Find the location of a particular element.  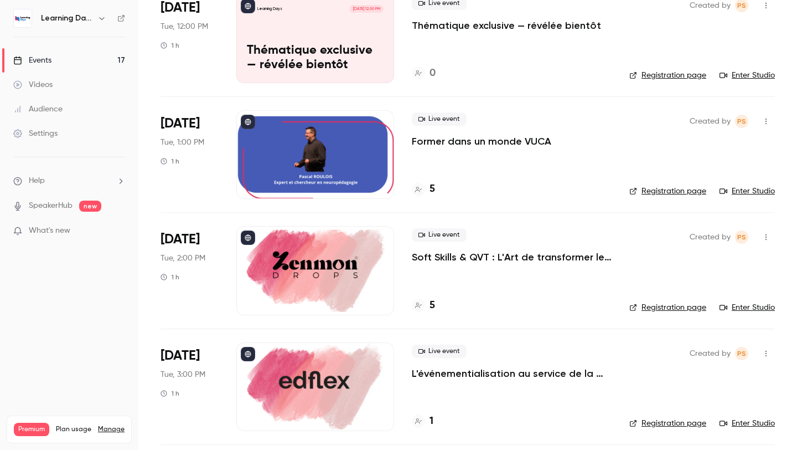

a: SpeakerHub is located at coordinates (50, 205).